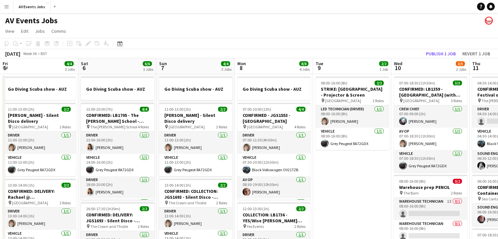 This screenshot has height=239, width=498. What do you see at coordinates (31, 21) in the screenshot?
I see `h1: AV Events Jobs` at bounding box center [31, 21].